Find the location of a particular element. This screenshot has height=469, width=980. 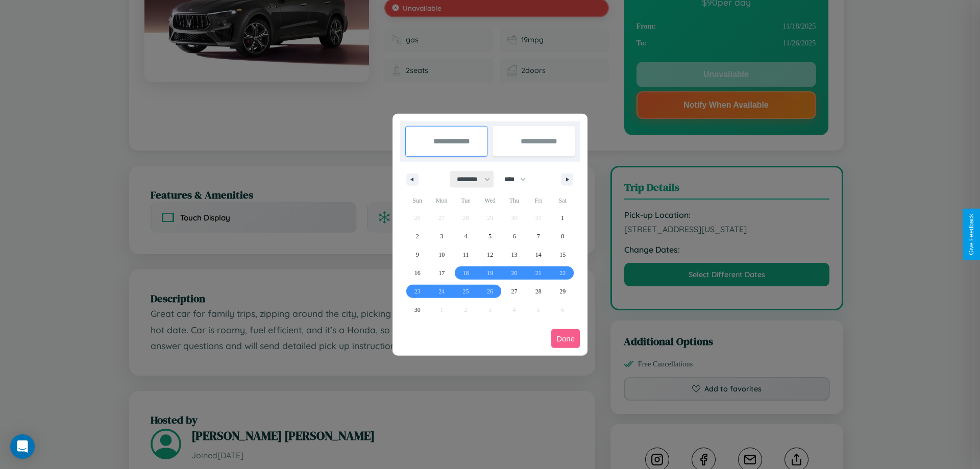

span: 6 is located at coordinates (514, 236).